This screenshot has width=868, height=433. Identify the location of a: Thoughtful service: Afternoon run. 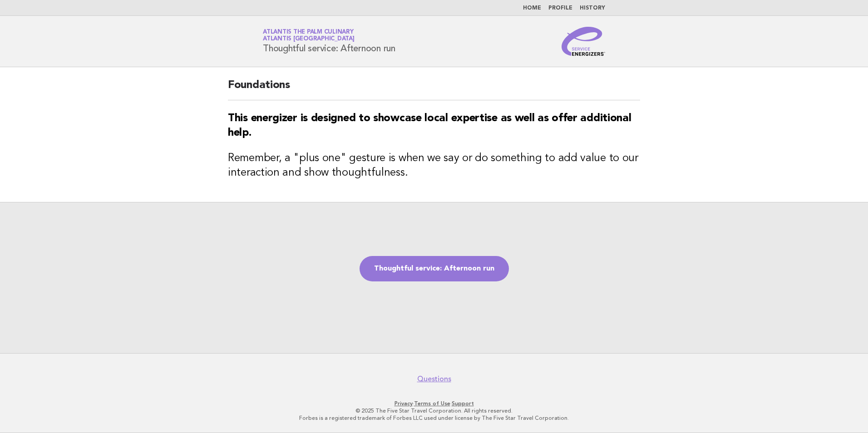
(434, 269).